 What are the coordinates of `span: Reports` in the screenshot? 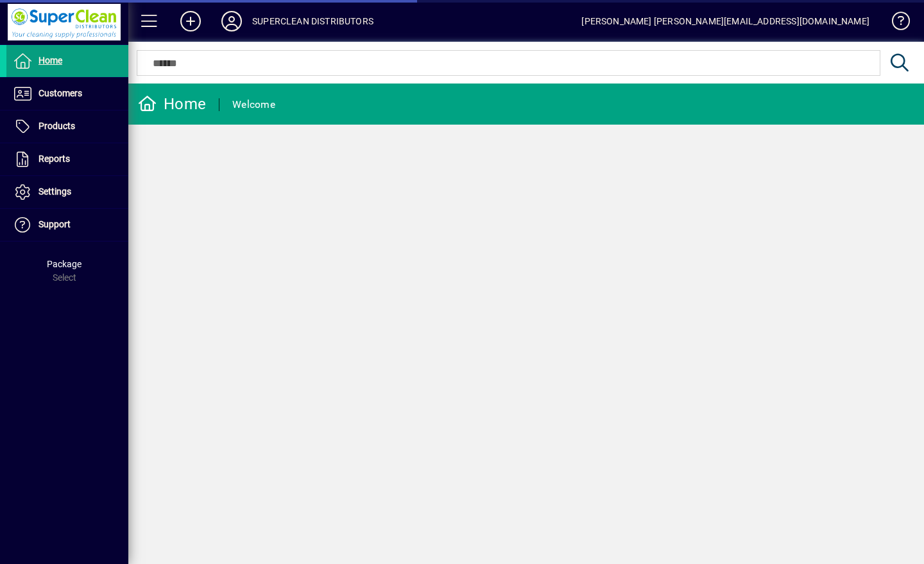 It's located at (54, 158).